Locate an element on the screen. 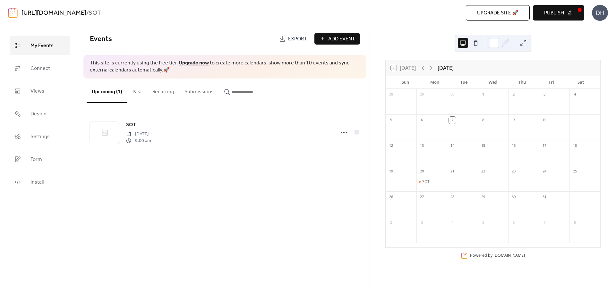  div: Tue is located at coordinates (464, 82).